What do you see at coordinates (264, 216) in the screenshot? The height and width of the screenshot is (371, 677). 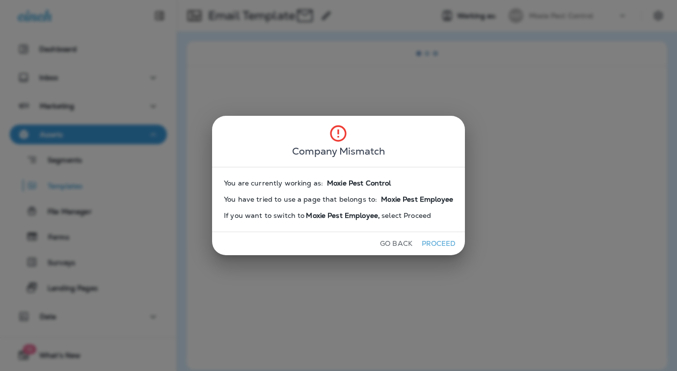 I see `span: If you want to switch to` at bounding box center [264, 216].